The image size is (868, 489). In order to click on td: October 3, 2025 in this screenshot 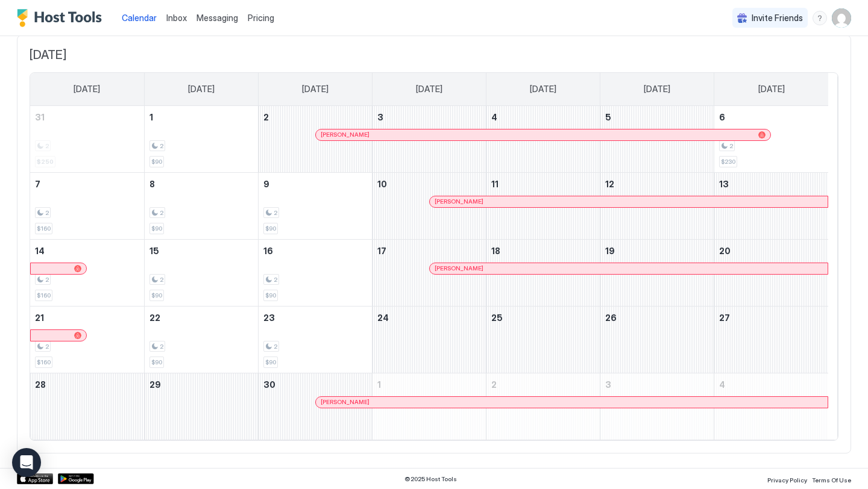, I will do `click(657, 406)`.